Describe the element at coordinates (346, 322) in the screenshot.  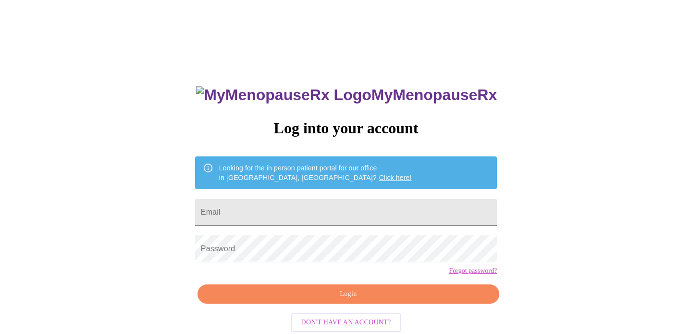
I see `button: Don't have an account?` at that location.